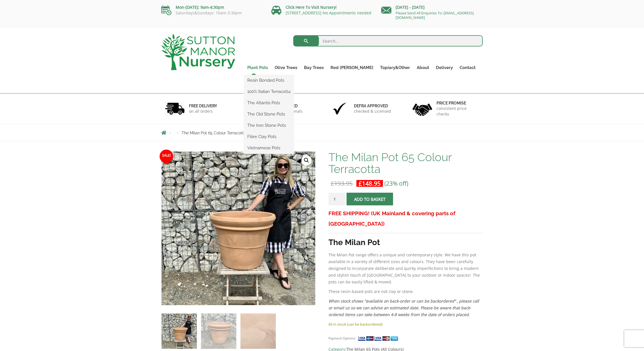 The image size is (644, 351). I want to click on p: The Milan Pot range offers a unique and contemporary style. We have this pot available in a varie..., so click(405, 268).